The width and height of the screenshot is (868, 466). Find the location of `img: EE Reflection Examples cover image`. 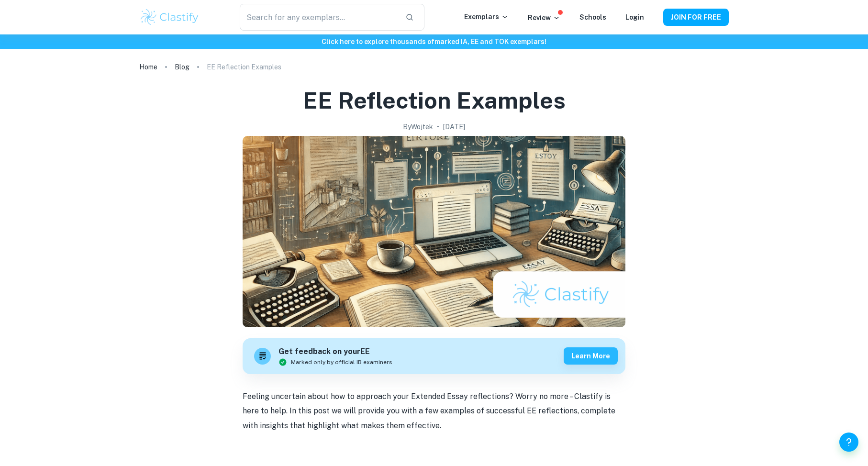

img: EE Reflection Examples cover image is located at coordinates (434, 232).